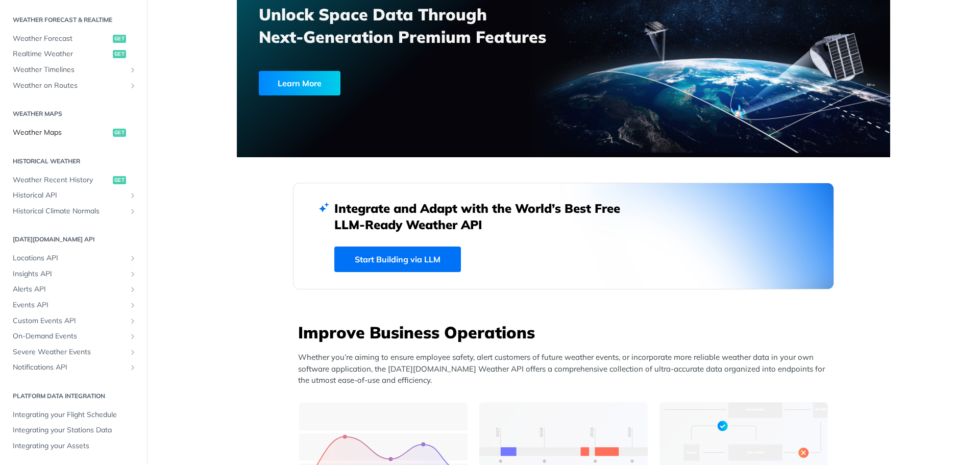 Image resolution: width=980 pixels, height=465 pixels. Describe the element at coordinates (74, 336) in the screenshot. I see `a: On-Demand EventsShow subpages for On-Demand Events` at that location.